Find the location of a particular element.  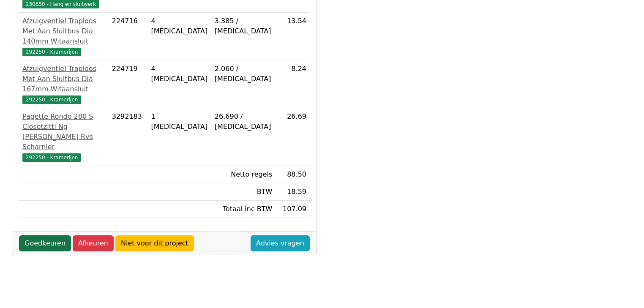

td: 8.24 is located at coordinates (293, 84).